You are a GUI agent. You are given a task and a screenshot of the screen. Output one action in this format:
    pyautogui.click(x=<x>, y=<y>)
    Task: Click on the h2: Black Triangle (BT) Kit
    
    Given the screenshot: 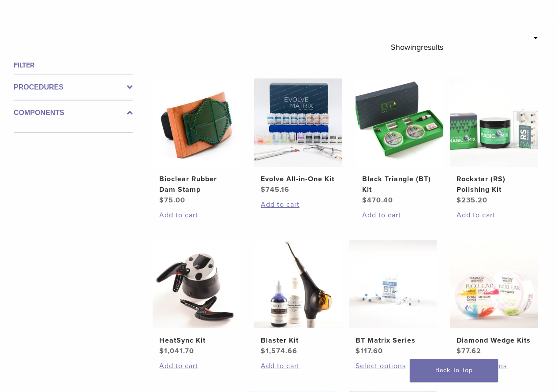 What is the action you would take?
    pyautogui.click(x=400, y=184)
    